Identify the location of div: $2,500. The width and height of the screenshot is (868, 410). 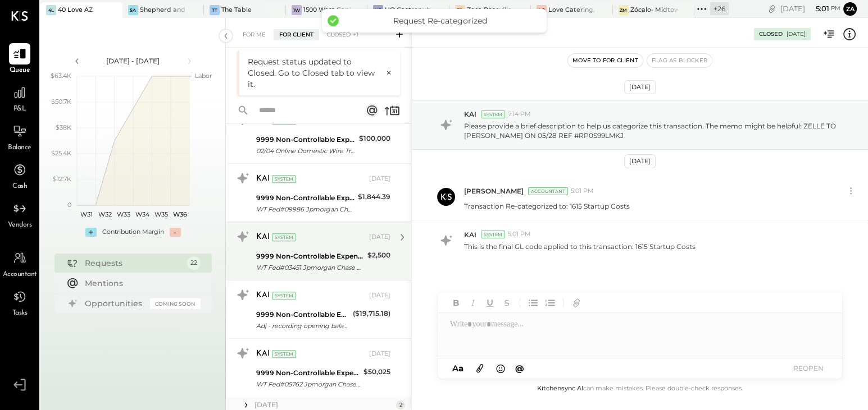
(379, 255).